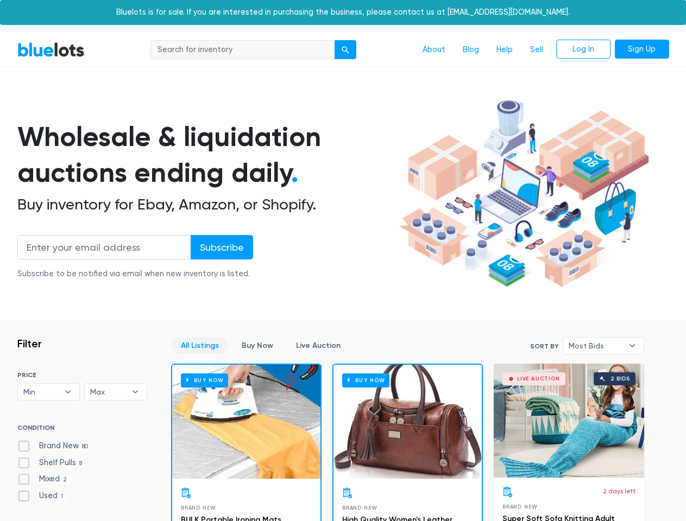 The width and height of the screenshot is (686, 521). What do you see at coordinates (222, 247) in the screenshot?
I see `input: Subscribe` at bounding box center [222, 247].